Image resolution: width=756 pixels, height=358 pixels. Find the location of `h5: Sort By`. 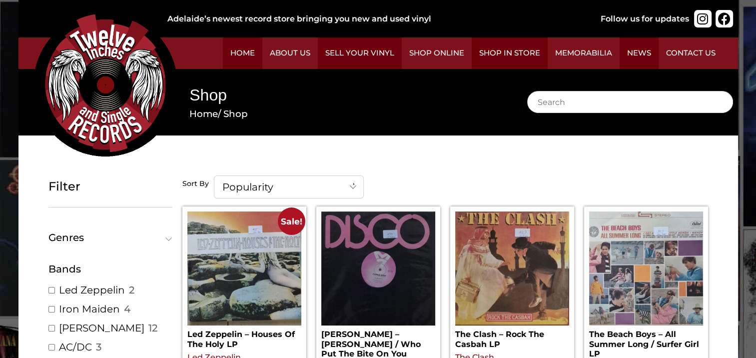

h5: Sort By is located at coordinates (195, 184).